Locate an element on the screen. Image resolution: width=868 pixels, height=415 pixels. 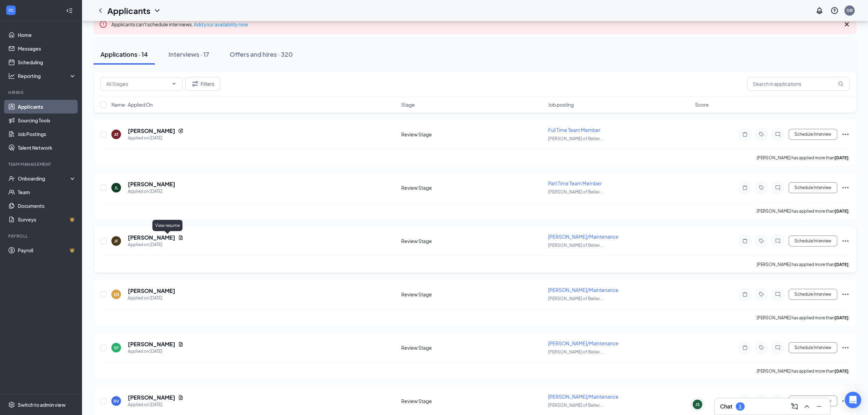
div: 1 is located at coordinates (740, 406).